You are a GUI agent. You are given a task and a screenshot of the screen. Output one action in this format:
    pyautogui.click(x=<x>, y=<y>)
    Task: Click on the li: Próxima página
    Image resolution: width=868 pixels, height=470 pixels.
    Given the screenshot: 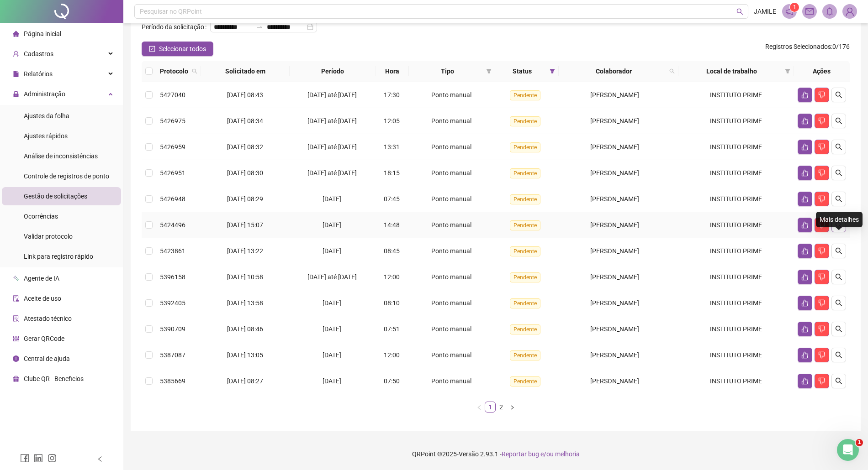 What is the action you would take?
    pyautogui.click(x=512, y=407)
    